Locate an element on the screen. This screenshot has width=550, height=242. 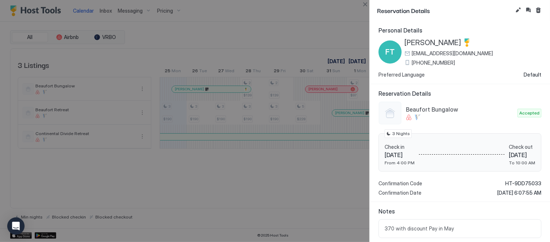
div: Open Intercom Messenger is located at coordinates (16, 226).